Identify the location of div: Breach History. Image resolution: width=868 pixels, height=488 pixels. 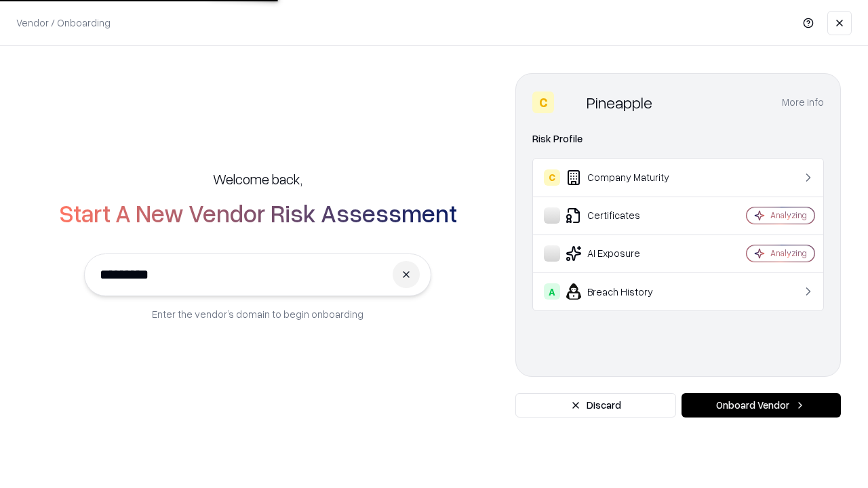
(624, 291).